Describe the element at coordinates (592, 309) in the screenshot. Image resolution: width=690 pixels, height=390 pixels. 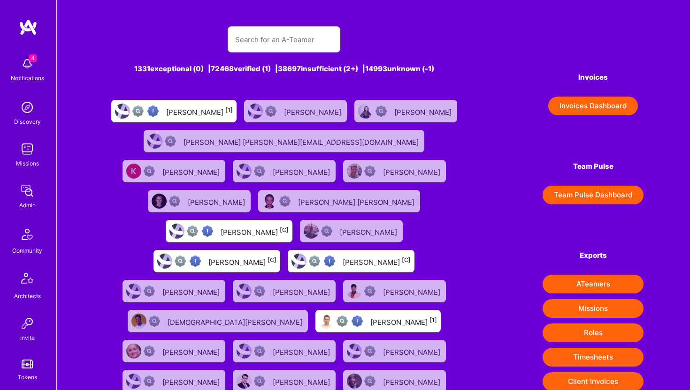
I see `button: Missions` at that location.